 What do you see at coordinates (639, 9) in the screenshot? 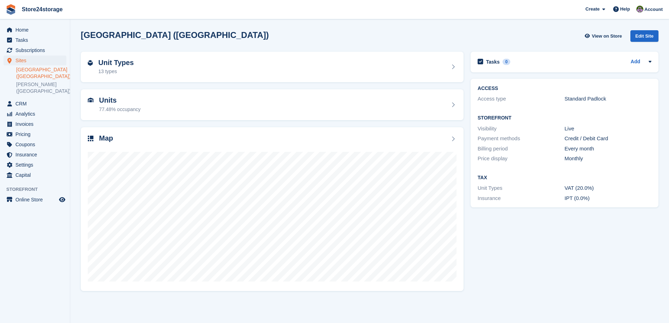
I see `img: Jane Welch` at bounding box center [639, 9].